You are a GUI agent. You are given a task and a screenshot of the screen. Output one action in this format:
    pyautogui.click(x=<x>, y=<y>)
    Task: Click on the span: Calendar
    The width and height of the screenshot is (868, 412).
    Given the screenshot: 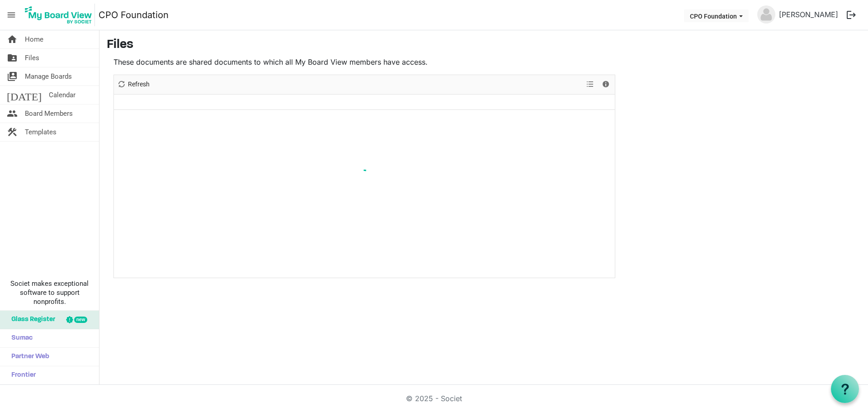 What is the action you would take?
    pyautogui.click(x=62, y=95)
    